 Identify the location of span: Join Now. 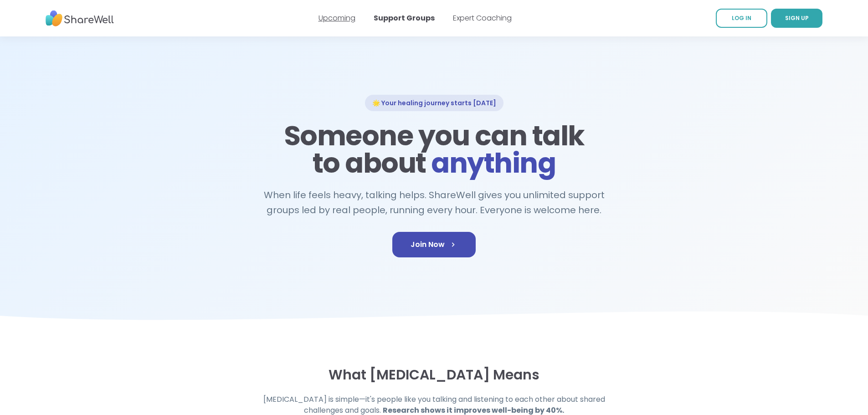
(434, 245).